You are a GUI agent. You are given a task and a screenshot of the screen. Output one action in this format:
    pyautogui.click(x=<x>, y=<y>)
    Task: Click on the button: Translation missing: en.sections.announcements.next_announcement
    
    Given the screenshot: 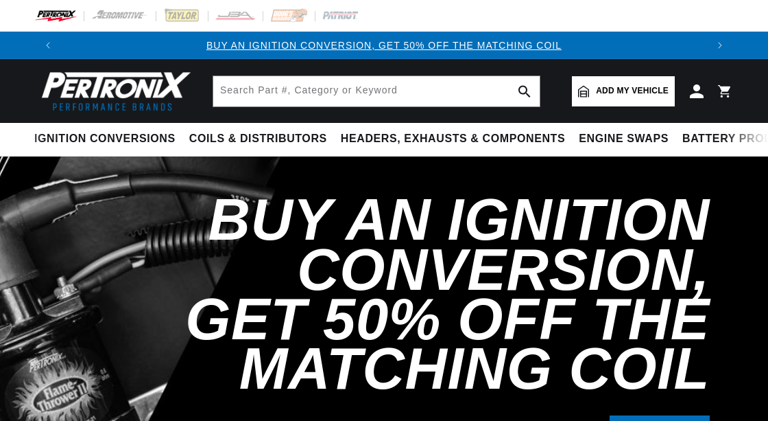 What is the action you would take?
    pyautogui.click(x=720, y=45)
    